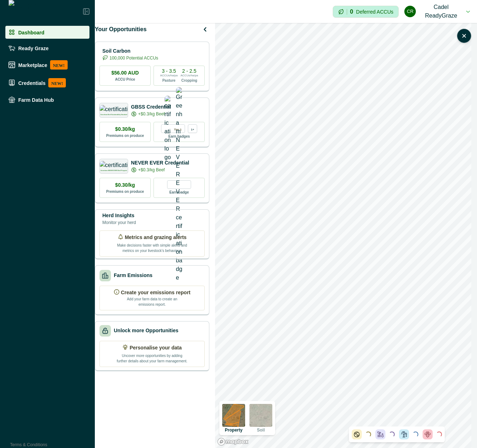  What do you see at coordinates (47, 32) in the screenshot?
I see `a: Dashboard` at bounding box center [47, 32].